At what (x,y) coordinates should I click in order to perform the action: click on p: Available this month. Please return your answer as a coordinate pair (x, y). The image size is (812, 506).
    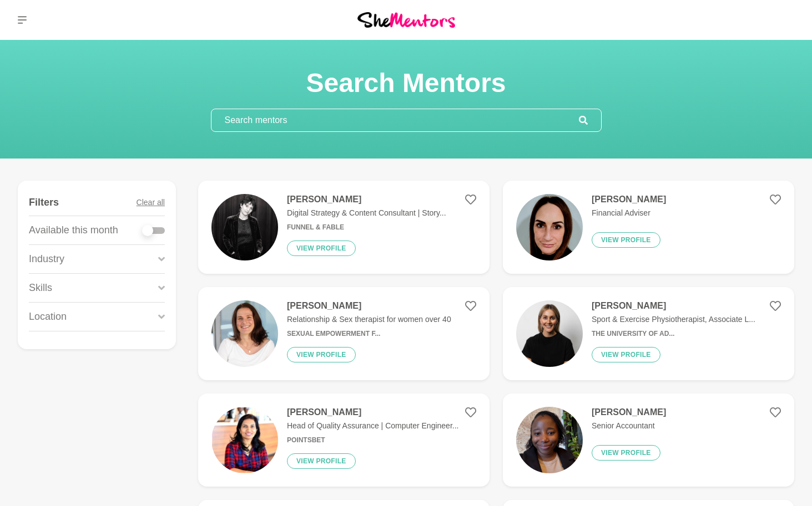
    Looking at the image, I should click on (73, 230).